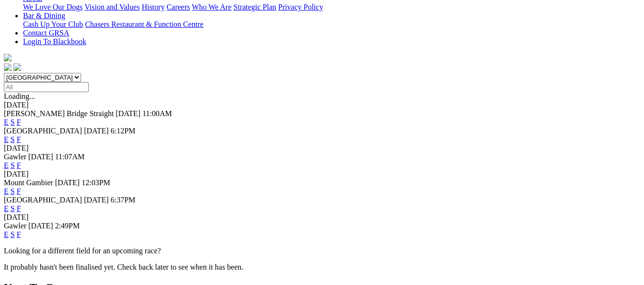 This screenshot has width=644, height=285. Describe the element at coordinates (44, 15) in the screenshot. I see `a: Bar & Dining` at that location.